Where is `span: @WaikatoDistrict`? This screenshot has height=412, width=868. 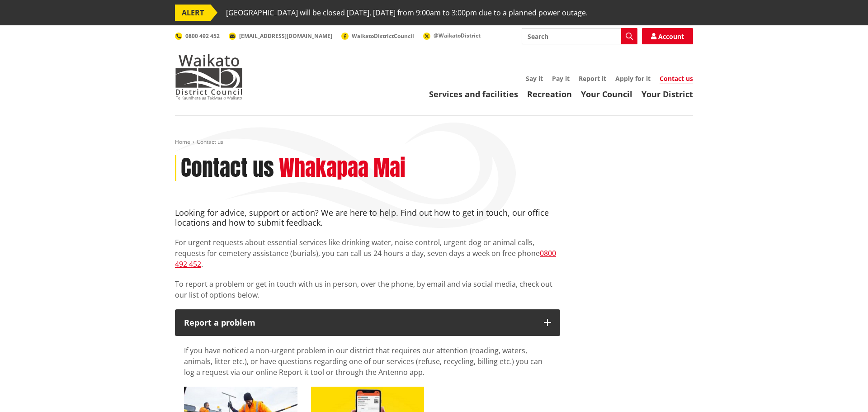
span: @WaikatoDistrict is located at coordinates (457, 35).